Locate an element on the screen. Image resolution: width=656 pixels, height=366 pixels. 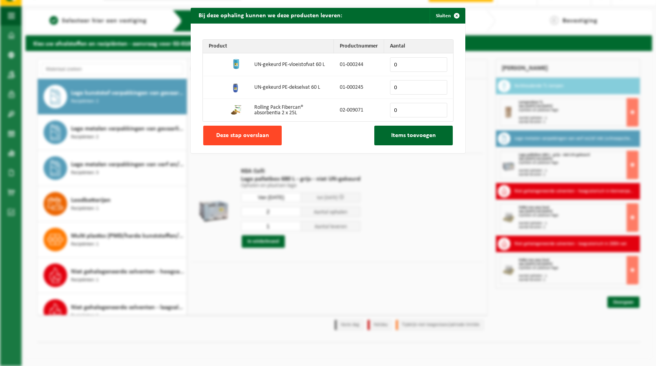
td: 01-000244 is located at coordinates (359, 65).